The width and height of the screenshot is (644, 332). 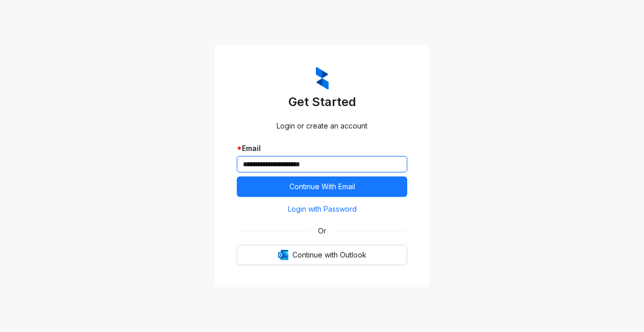 I want to click on span: Or, so click(x=322, y=231).